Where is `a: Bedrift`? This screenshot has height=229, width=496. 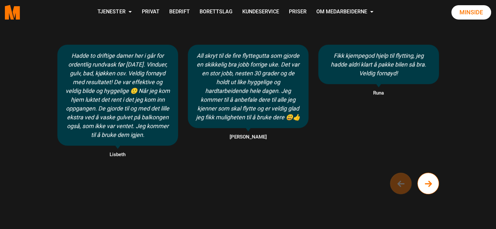 a: Bedrift is located at coordinates (179, 12).